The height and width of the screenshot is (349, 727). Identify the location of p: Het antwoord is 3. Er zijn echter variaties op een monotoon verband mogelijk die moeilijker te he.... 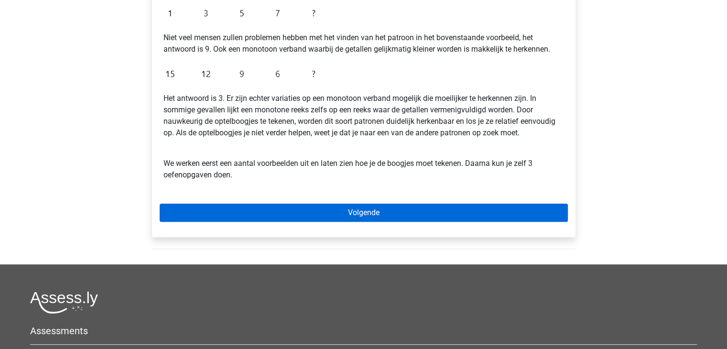
(364, 116).